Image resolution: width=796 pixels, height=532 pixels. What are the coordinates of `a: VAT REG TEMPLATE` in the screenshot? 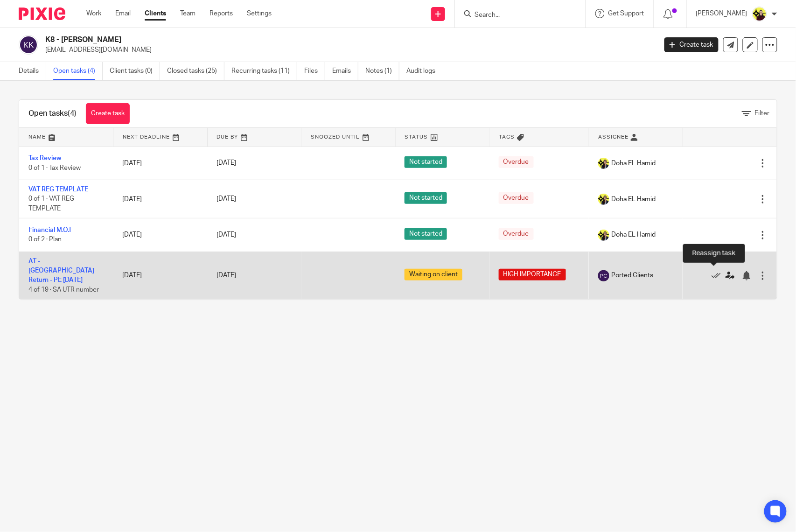 It's located at (58, 189).